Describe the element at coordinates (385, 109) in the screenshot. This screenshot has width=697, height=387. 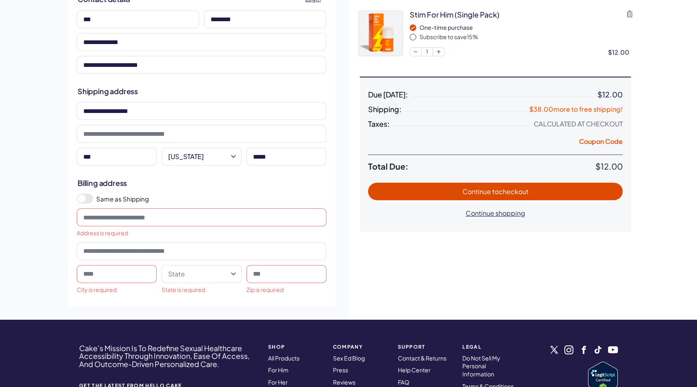
I see `span: Shipping:` at that location.